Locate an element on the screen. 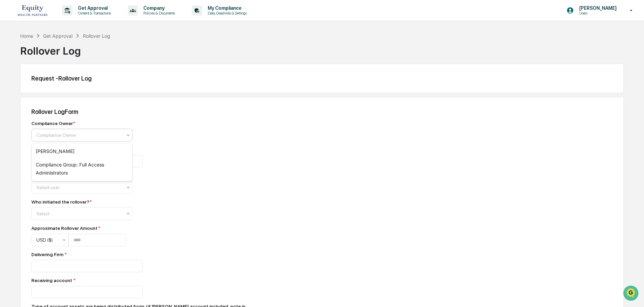  div: Compliance Owner is located at coordinates (53, 123).